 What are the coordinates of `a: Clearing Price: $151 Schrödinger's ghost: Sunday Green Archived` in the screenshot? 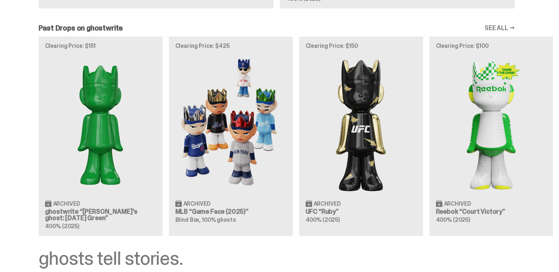 It's located at (101, 136).